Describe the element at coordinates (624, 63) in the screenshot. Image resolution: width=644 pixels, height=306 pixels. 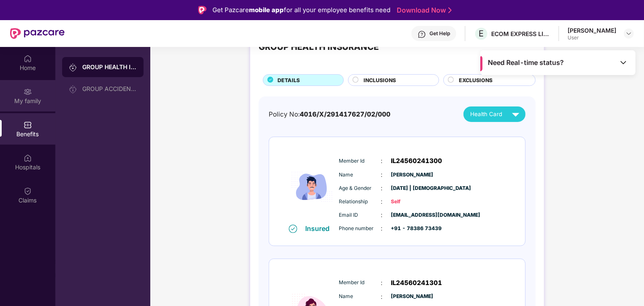
I see `img: Toggle Icon` at that location.